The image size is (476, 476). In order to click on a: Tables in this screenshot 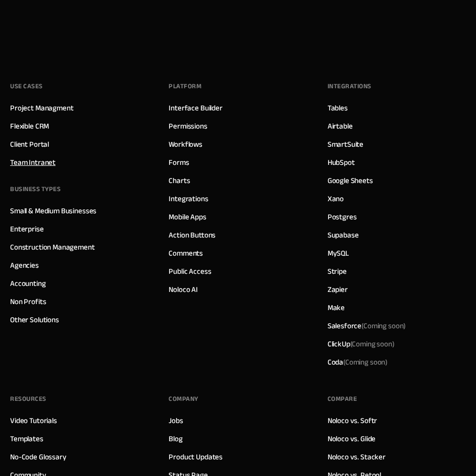, I will do `click(337, 108)`.